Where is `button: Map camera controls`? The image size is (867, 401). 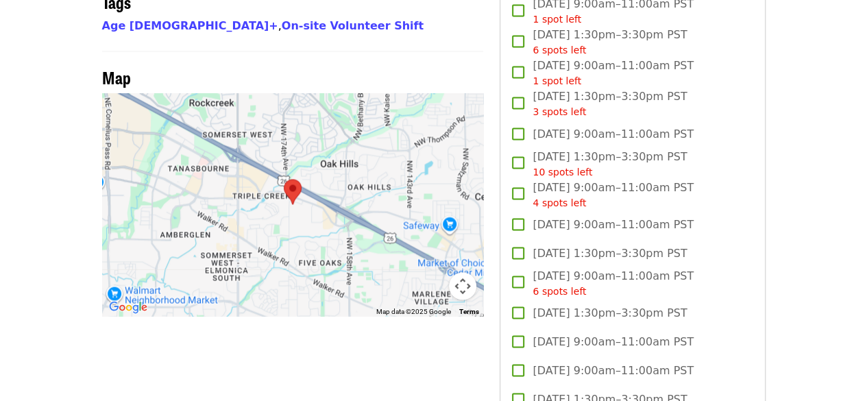
button: Map camera controls is located at coordinates (463, 286).